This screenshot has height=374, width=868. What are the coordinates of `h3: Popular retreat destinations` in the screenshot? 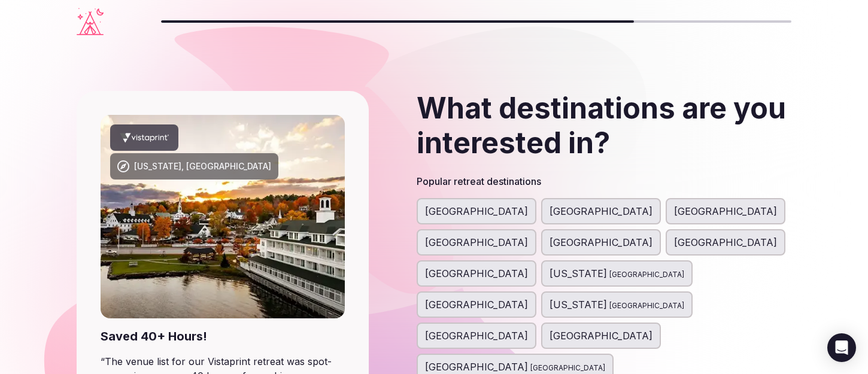 It's located at (604, 181).